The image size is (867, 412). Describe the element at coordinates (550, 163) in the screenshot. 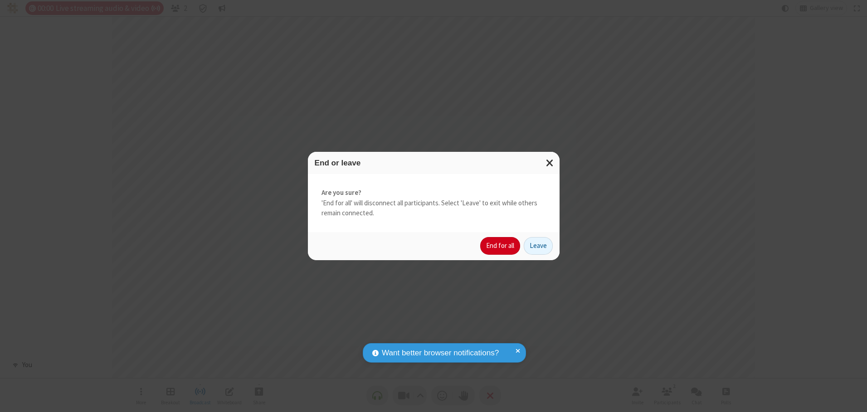

I see `button: Close modal` at that location.